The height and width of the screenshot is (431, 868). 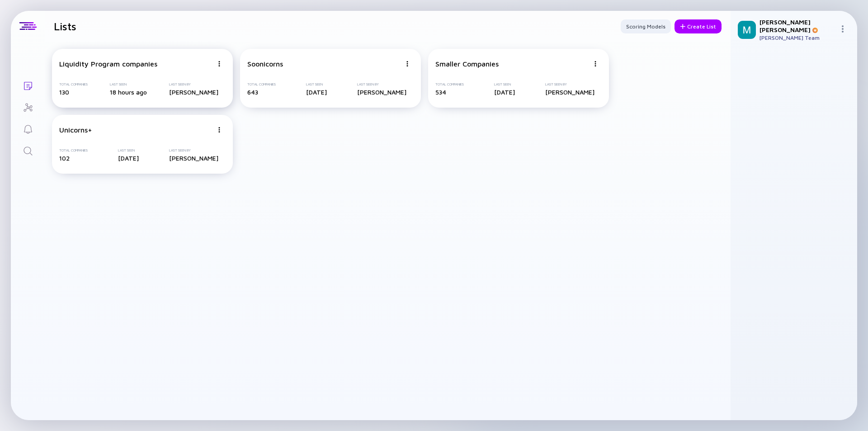 I want to click on h1: Lists, so click(x=65, y=26).